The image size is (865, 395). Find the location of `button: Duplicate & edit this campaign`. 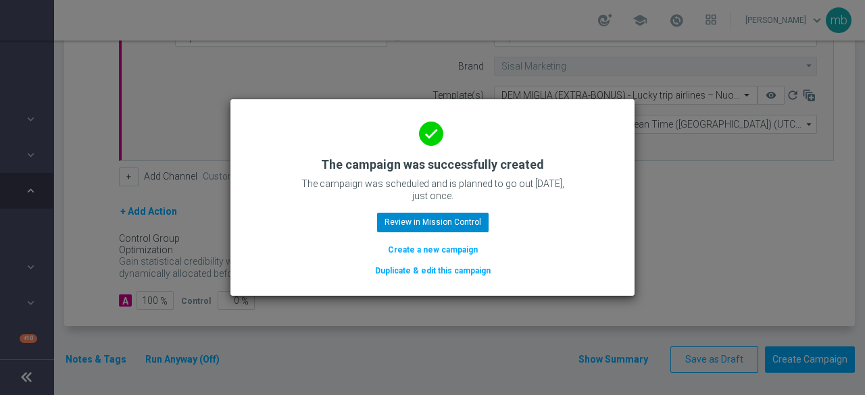

button: Duplicate & edit this campaign is located at coordinates (433, 271).